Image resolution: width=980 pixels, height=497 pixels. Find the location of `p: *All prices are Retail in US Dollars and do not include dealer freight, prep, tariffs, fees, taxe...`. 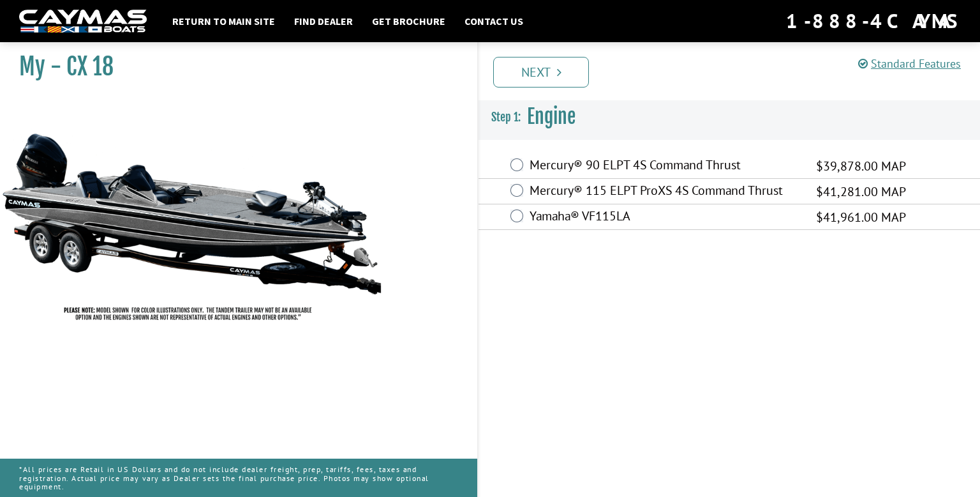

p: *All prices are Retail in US Dollars and do not include dealer freight, prep, tariffs, fees, taxe... is located at coordinates (238, 477).